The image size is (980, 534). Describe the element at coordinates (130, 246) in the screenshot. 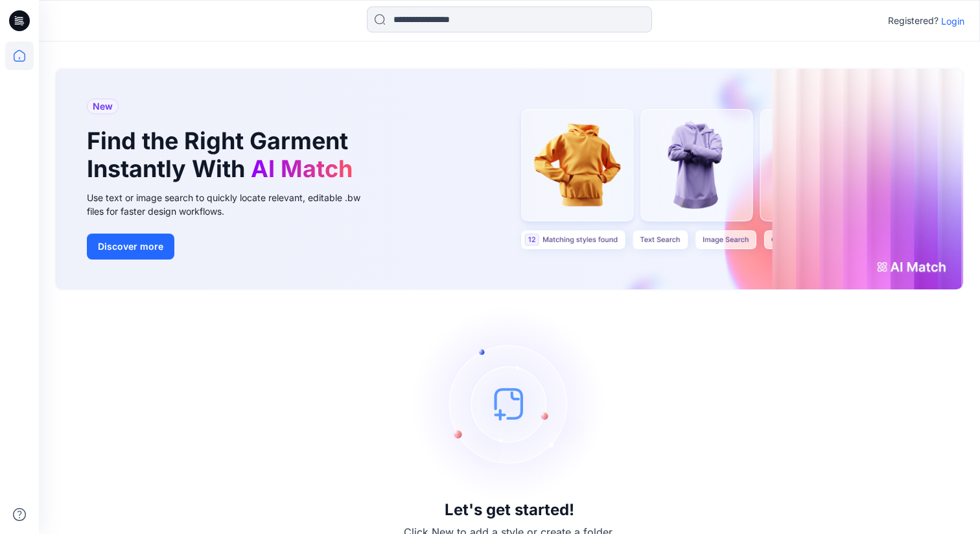

I see `a: Discover more` at that location.